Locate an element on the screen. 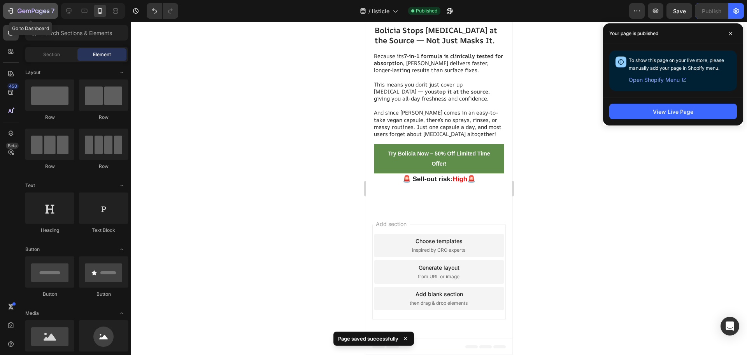 Image resolution: width=747 pixels, height=355 pixels. strong: stop it at the source is located at coordinates (95, 69).